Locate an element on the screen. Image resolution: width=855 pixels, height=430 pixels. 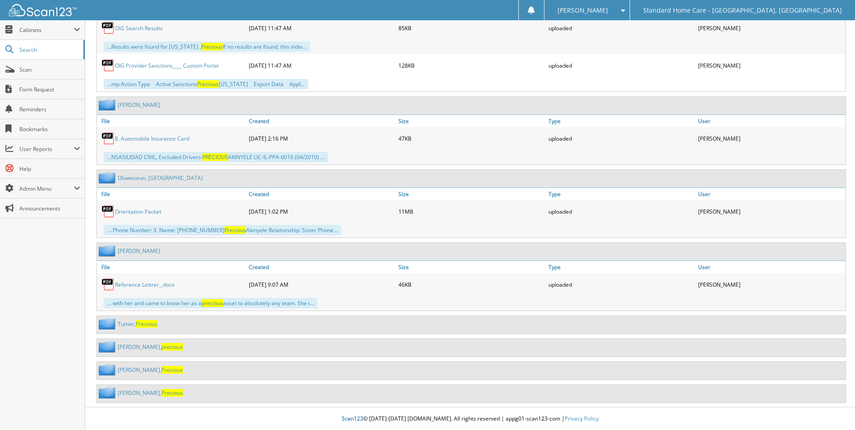
div: ...NSASILIDAD CIVIL, Excluded Drivers: AKINYELE LIC-IL-PPA-0016 (04/2010) ... is located at coordinates (216, 157).